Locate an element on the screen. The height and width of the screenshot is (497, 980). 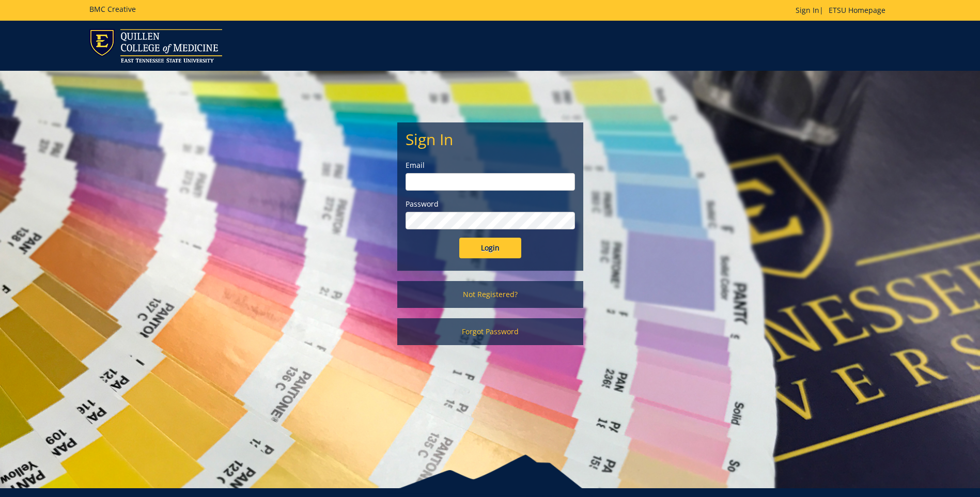
a: Forgot Password is located at coordinates (491, 332).